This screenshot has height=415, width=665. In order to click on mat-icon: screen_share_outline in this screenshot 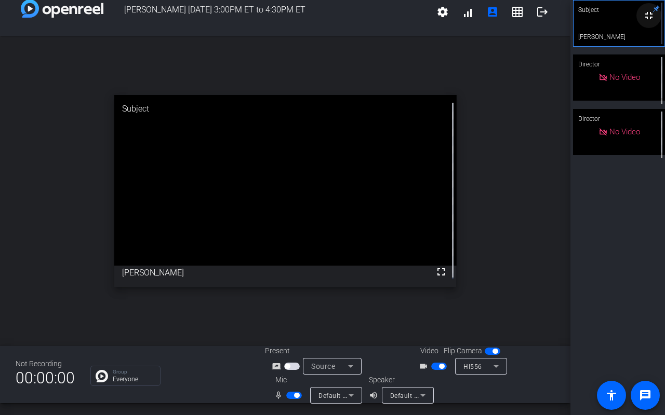, I will do `click(278, 367)`.